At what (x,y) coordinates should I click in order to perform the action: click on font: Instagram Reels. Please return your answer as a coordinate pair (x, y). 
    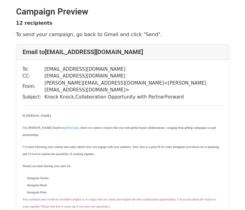
    Looking at the image, I should click on (37, 185).